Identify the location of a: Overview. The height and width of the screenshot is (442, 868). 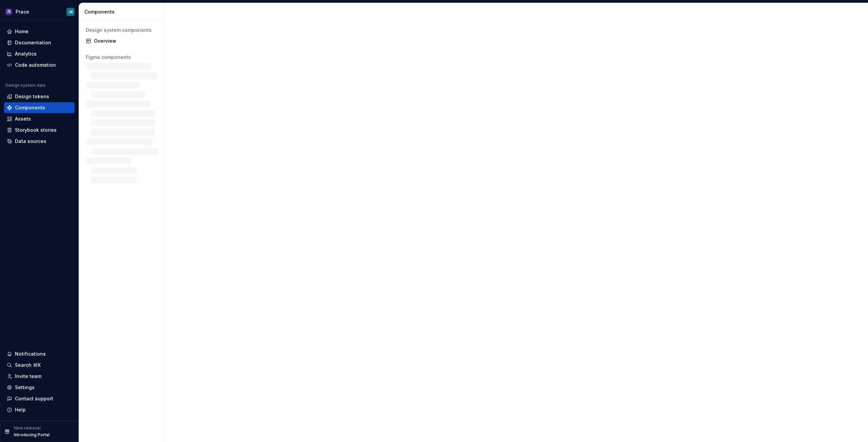
(121, 41).